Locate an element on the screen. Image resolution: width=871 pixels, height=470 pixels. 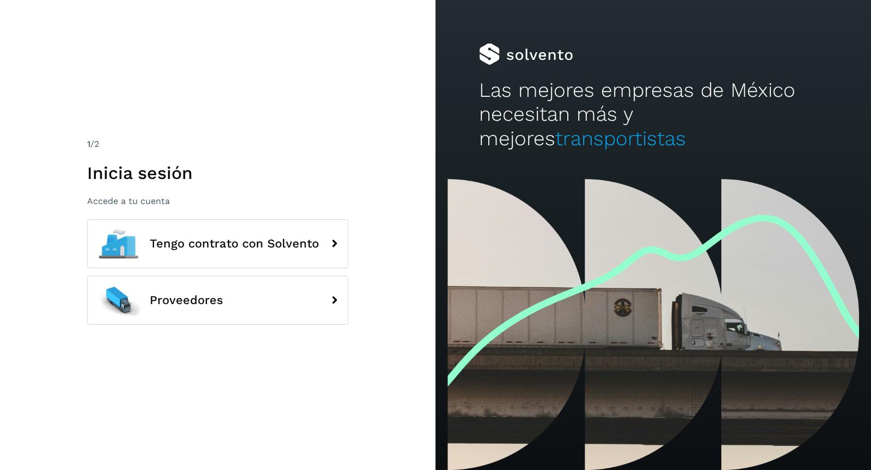
div: /2 is located at coordinates (218, 144).